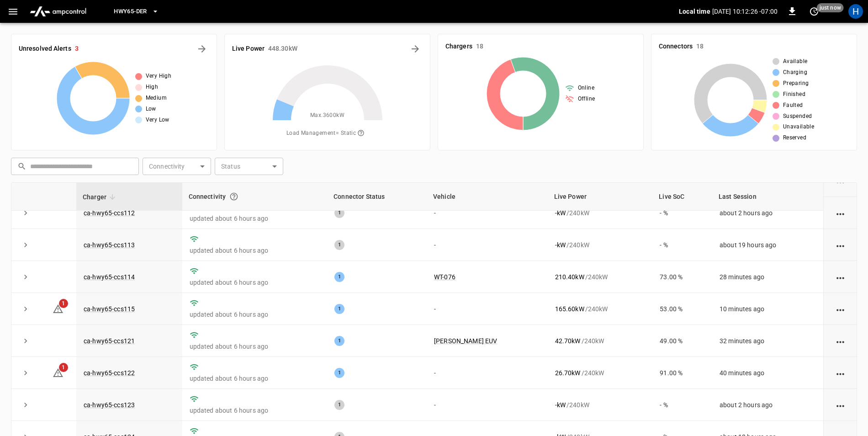 Image resolution: width=868 pixels, height=436 pixels. Describe the element at coordinates (586, 88) in the screenshot. I see `span: Online` at that location.